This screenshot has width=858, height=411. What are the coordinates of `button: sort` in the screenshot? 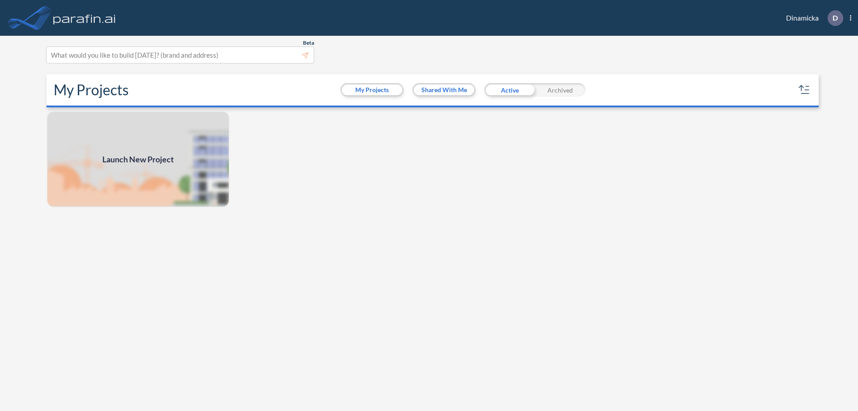 It's located at (804, 90).